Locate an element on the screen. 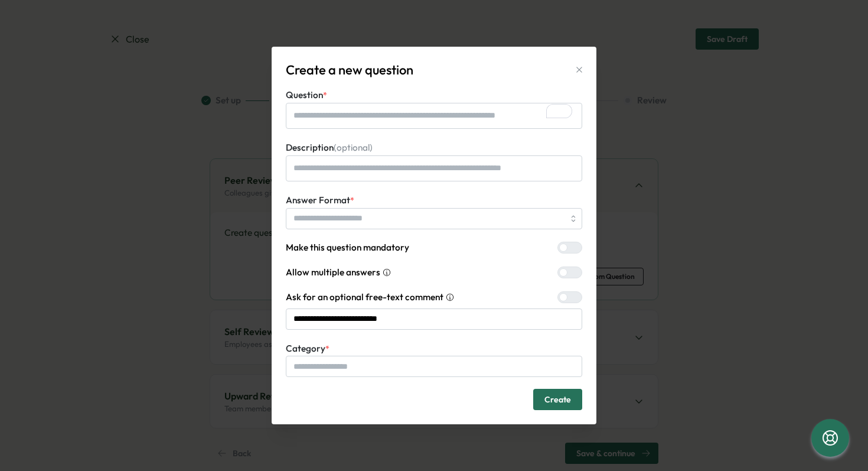 The height and width of the screenshot is (471, 868). span: Category is located at coordinates (305, 348).